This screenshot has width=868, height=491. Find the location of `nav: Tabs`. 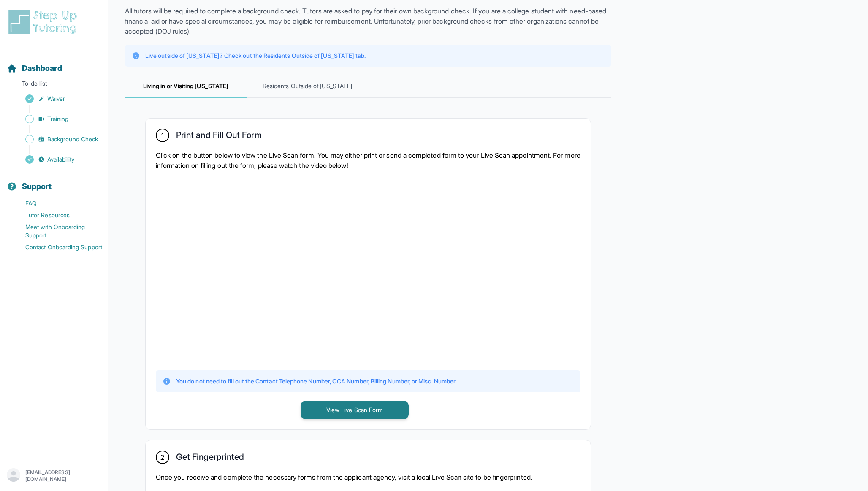

nav: Tabs is located at coordinates (368, 86).